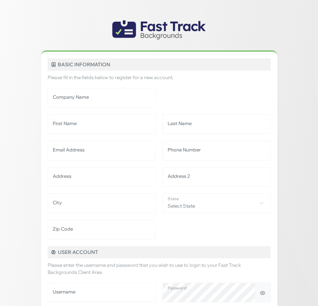 The height and width of the screenshot is (306, 318). What do you see at coordinates (159, 65) in the screenshot?
I see `h5: Basic Information` at bounding box center [159, 65].